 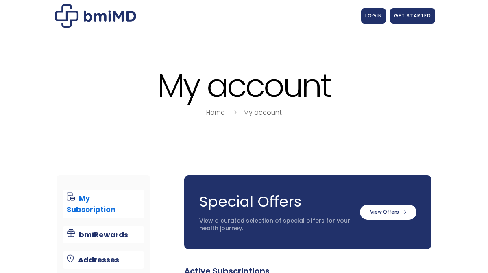 I want to click on span: GET STARTED, so click(x=412, y=15).